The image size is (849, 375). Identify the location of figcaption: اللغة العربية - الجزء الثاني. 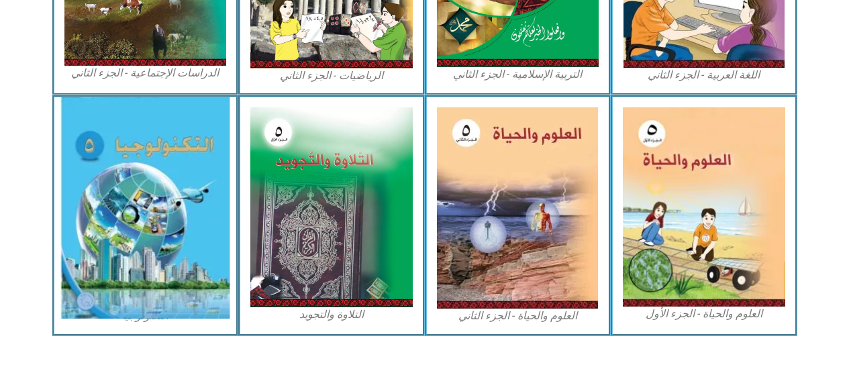
(704, 75).